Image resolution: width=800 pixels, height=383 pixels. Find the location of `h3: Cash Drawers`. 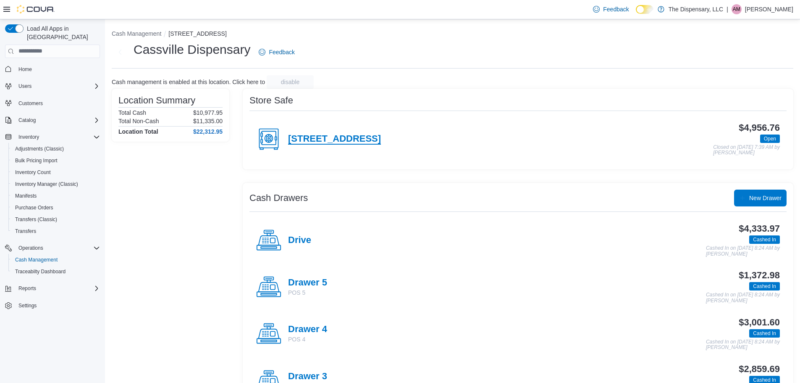

h3: Cash Drawers is located at coordinates (279, 198).